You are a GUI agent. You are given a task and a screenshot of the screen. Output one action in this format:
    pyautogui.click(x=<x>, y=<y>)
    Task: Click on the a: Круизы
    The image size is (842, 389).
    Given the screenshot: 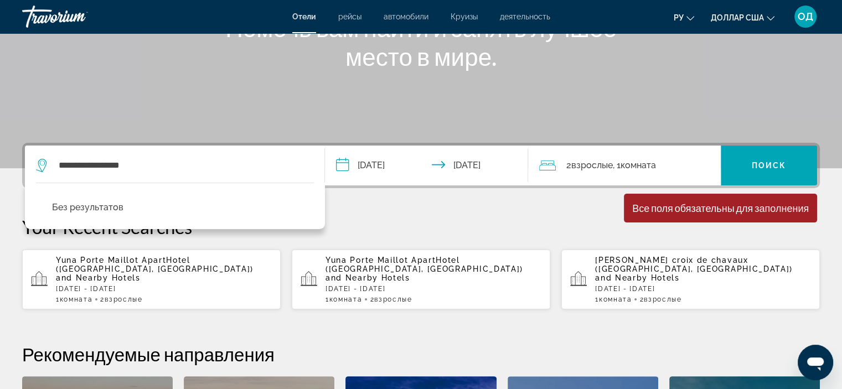 What is the action you would take?
    pyautogui.click(x=464, y=17)
    